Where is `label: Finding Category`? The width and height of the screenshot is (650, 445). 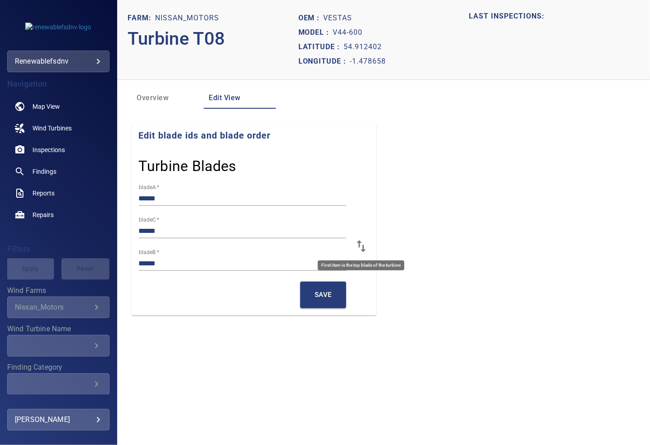 label: Finding Category is located at coordinates (58, 367).